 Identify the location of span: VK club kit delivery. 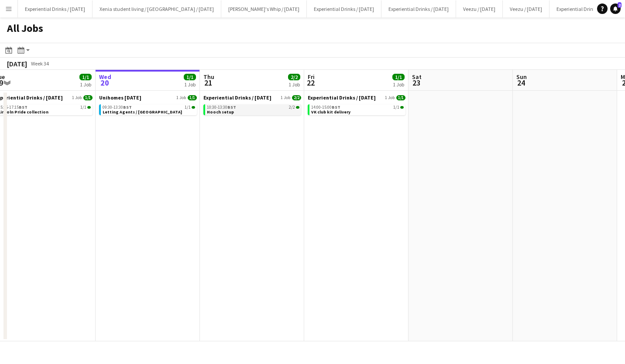
(331, 112).